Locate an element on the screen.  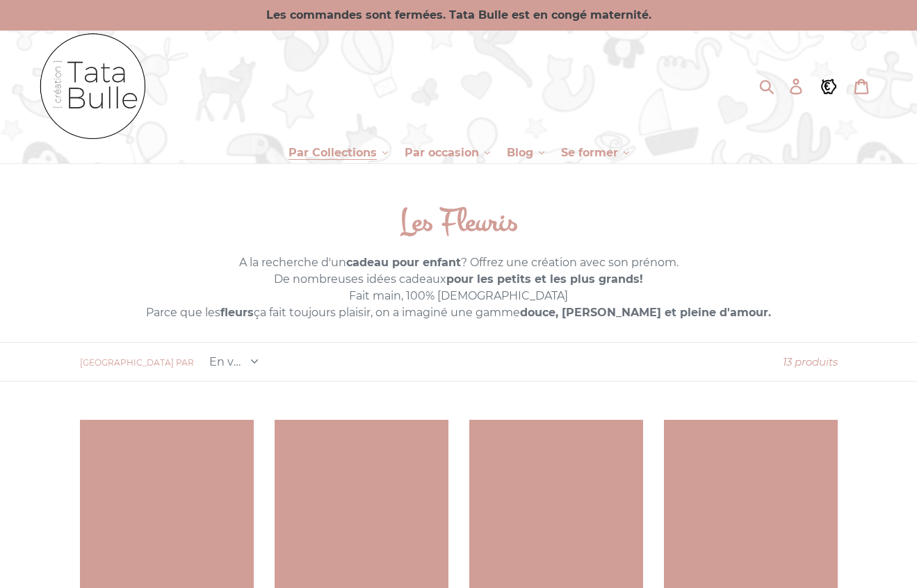
span: Blog is located at coordinates (521, 153).